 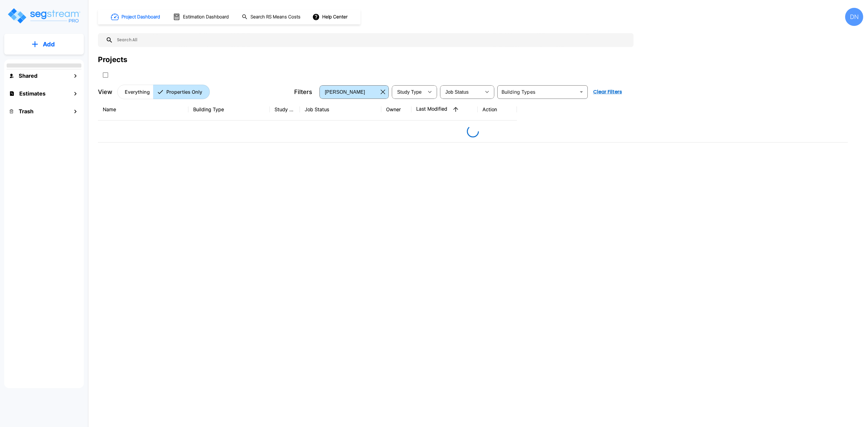 What do you see at coordinates (271, 17) in the screenshot?
I see `button: Search RS Means Costs` at bounding box center [271, 17].